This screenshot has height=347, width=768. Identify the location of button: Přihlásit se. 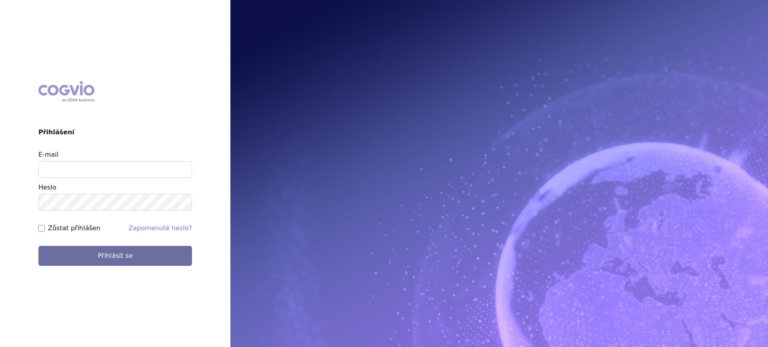
(115, 256).